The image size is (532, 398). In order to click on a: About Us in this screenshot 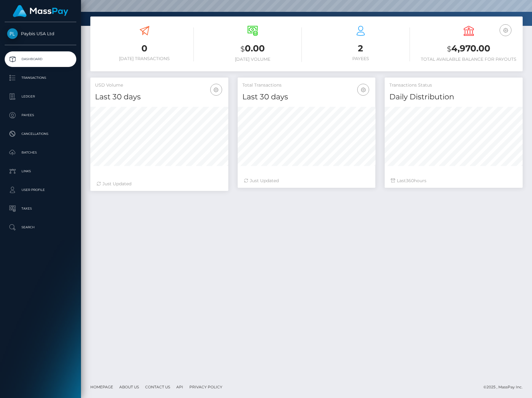, I will do `click(129, 387)`.